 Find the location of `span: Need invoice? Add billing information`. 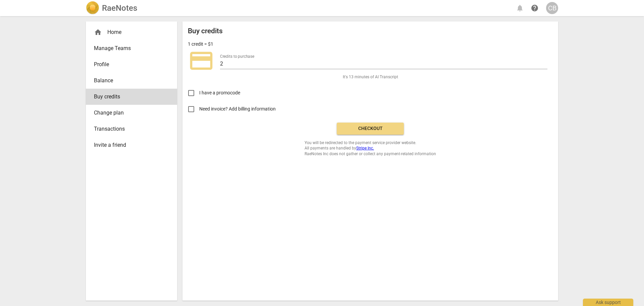

span: Need invoice? Add billing information is located at coordinates (238, 109).